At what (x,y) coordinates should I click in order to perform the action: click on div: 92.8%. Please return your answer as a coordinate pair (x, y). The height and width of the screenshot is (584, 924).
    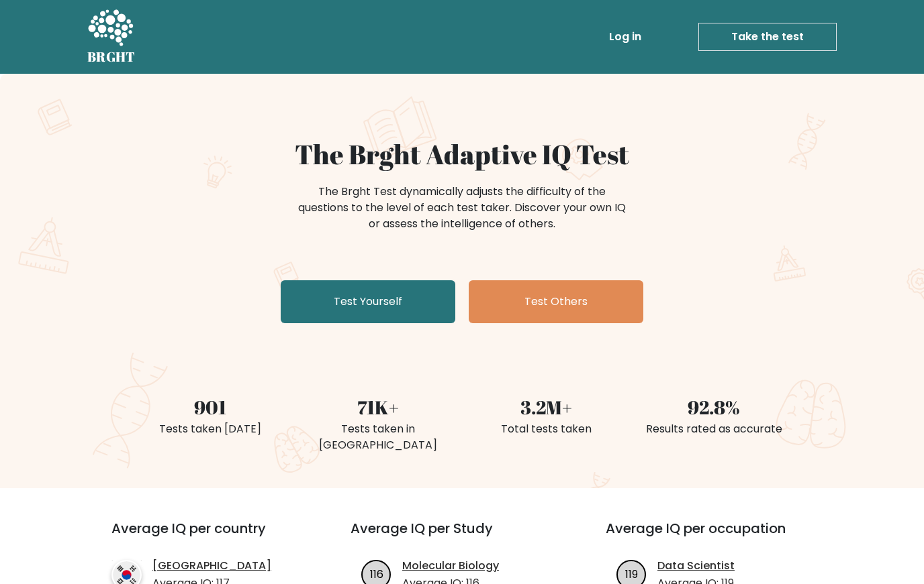
    Looking at the image, I should click on (714, 407).